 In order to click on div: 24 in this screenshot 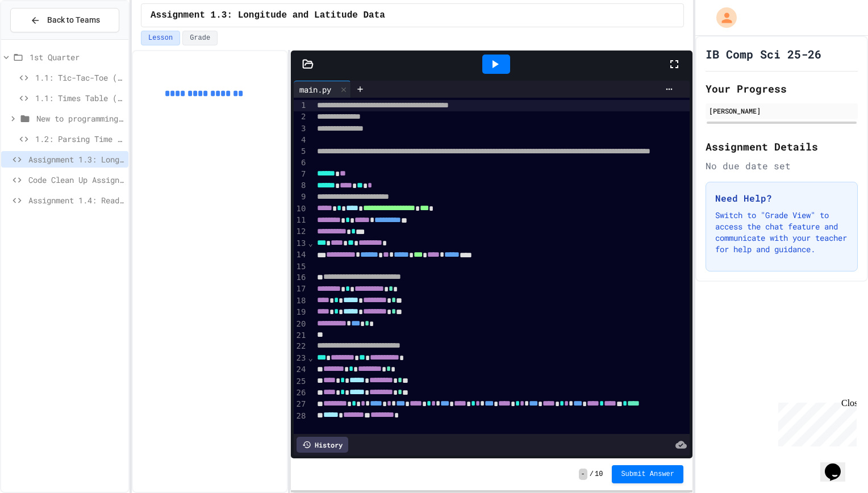, I will do `click(301, 370)`.